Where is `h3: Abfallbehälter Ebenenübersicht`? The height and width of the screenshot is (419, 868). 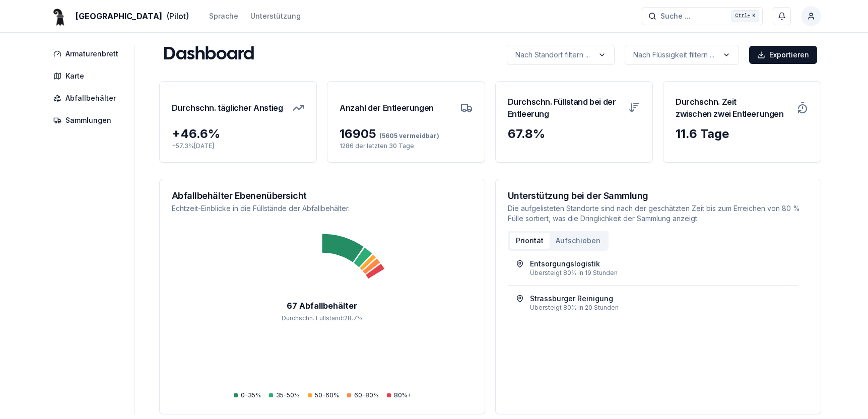
h3: Abfallbehälter Ebenenübersicht is located at coordinates (322, 196).